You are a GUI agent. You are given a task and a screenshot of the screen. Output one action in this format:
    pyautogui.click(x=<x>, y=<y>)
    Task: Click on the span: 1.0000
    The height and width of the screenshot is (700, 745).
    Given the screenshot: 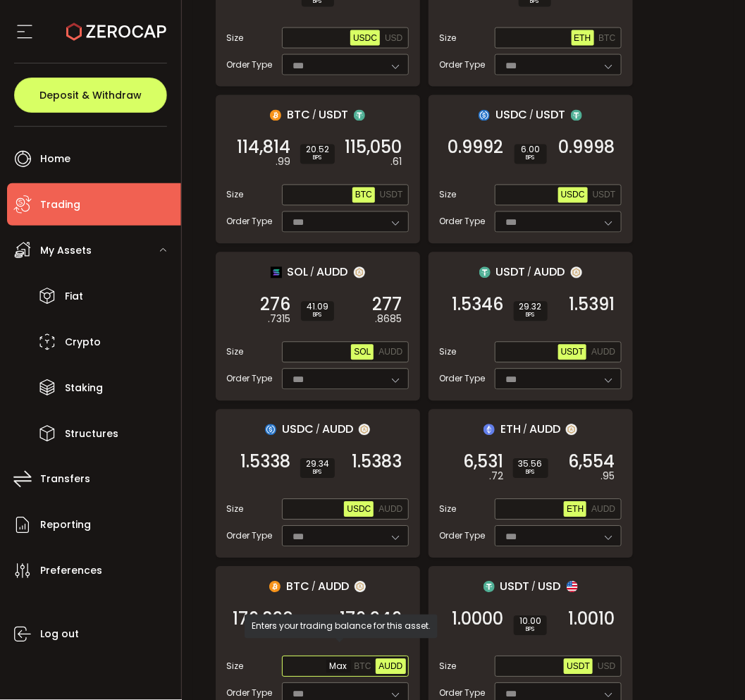 What is the action you would take?
    pyautogui.click(x=477, y=620)
    